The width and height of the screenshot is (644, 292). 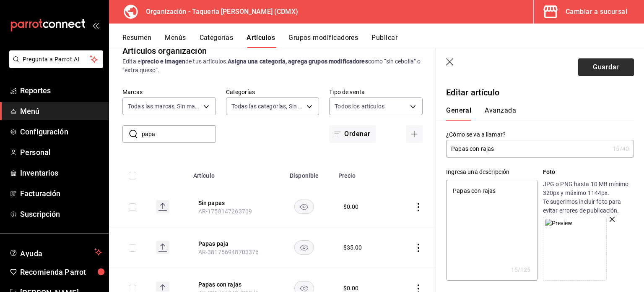 What do you see at coordinates (521, 270) in the screenshot?
I see `div: 15 /125` at bounding box center [521, 270].